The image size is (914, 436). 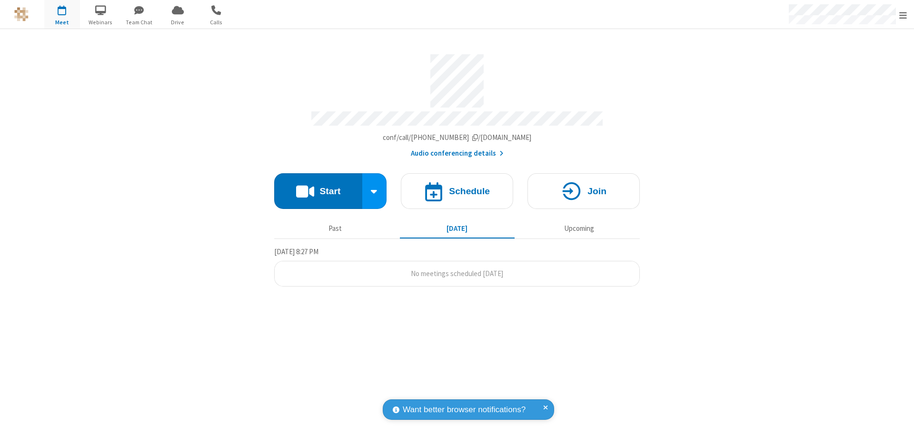 I want to click on img: QA Selenium DO NOT DELETE OR CHANGE, so click(x=21, y=14).